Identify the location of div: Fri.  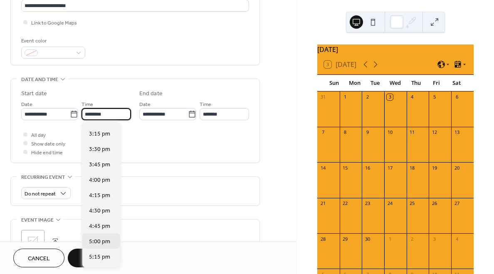
(436, 83).